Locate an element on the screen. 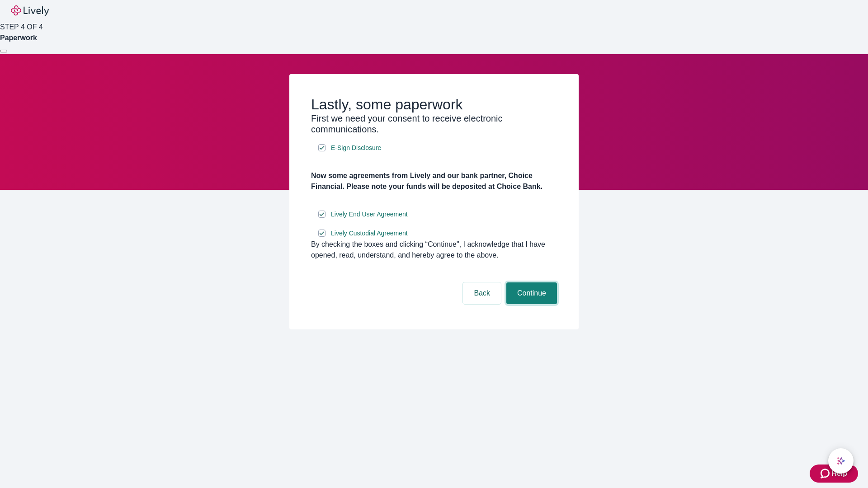 The image size is (868, 488). span: Help is located at coordinates (839, 474).